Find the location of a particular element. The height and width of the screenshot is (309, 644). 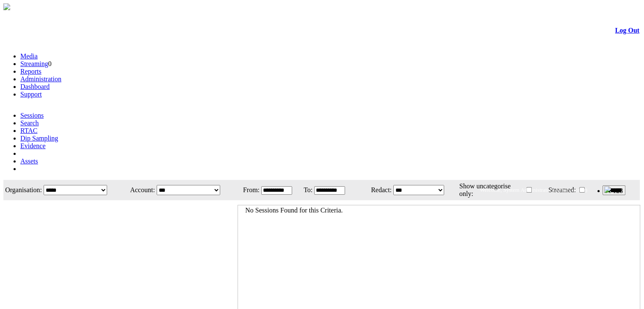

span: 128 is located at coordinates (618, 191).